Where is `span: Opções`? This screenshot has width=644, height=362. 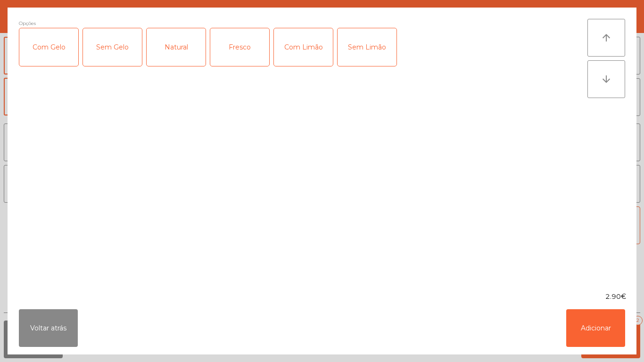
span: Opções is located at coordinates (27, 23).